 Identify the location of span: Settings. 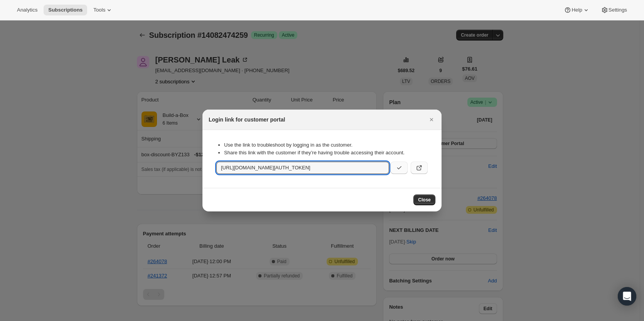
(618, 10).